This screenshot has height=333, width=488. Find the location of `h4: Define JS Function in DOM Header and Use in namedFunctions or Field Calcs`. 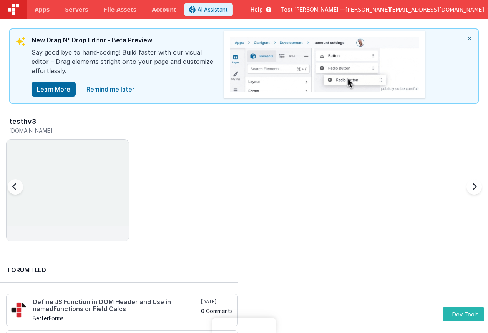

h4: Define JS Function in DOM Header and Use in namedFunctions or Field Calcs is located at coordinates (116, 305).